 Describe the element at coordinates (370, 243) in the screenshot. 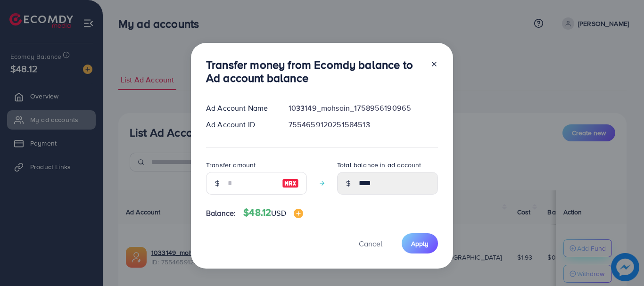

I see `button: Cancel` at that location.